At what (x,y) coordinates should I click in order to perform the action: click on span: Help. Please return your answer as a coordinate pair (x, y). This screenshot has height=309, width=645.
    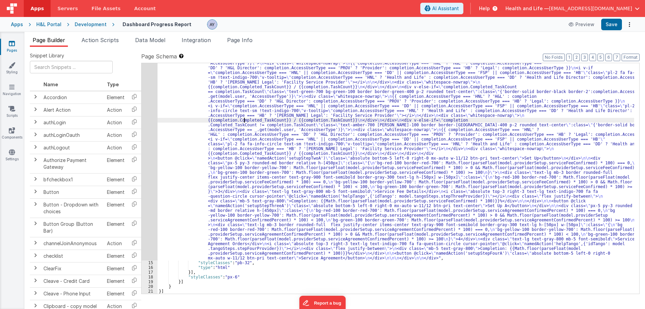
    Looking at the image, I should click on (484, 8).